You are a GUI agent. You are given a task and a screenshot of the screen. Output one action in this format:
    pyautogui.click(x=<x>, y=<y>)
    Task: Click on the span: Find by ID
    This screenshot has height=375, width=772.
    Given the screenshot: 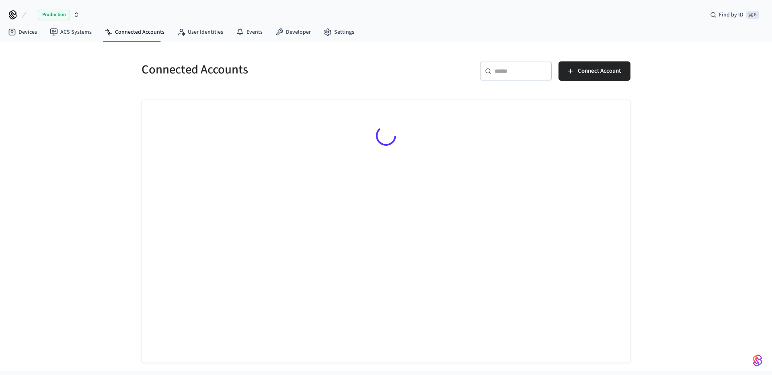 What is the action you would take?
    pyautogui.click(x=731, y=15)
    